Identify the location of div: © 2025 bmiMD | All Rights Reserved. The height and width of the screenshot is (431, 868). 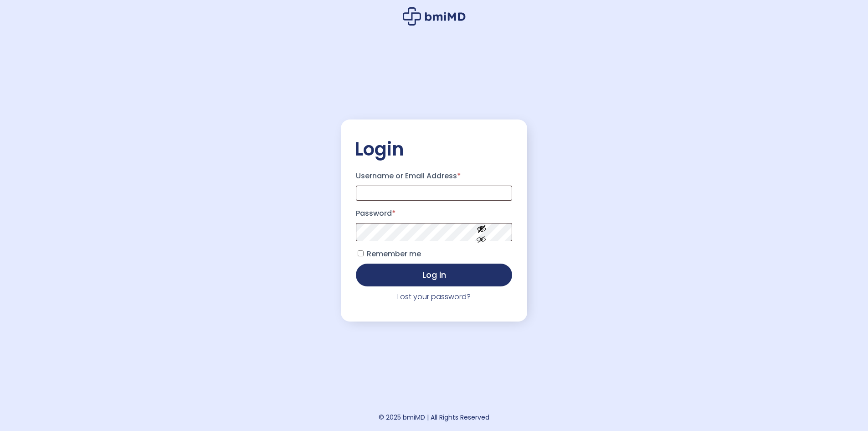
(434, 417).